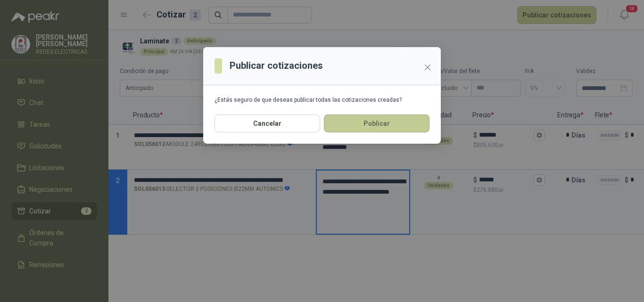 The height and width of the screenshot is (302, 644). Describe the element at coordinates (276, 65) in the screenshot. I see `h3: Publicar cotizaciones` at that location.